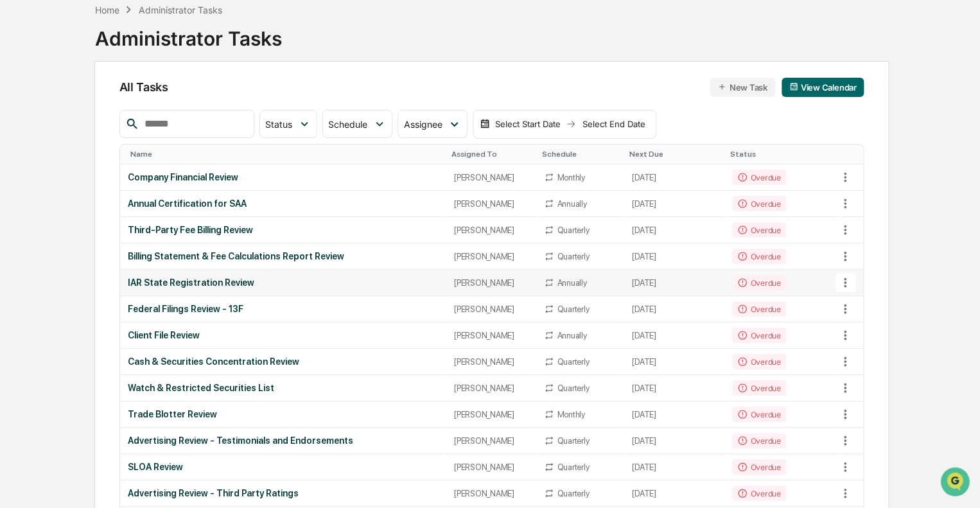  I want to click on div: SLOA Review, so click(283, 467).